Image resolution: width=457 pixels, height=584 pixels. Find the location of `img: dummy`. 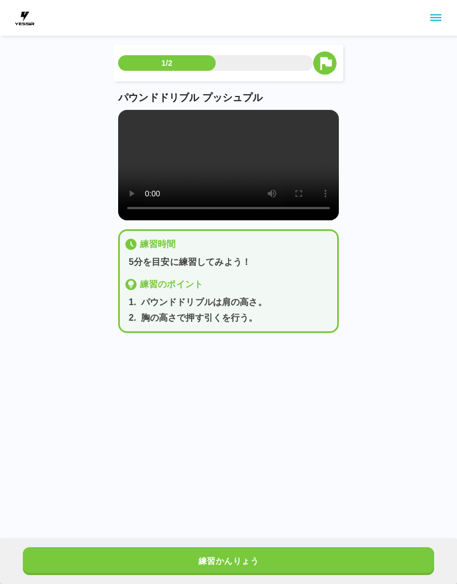

img: dummy is located at coordinates (25, 18).